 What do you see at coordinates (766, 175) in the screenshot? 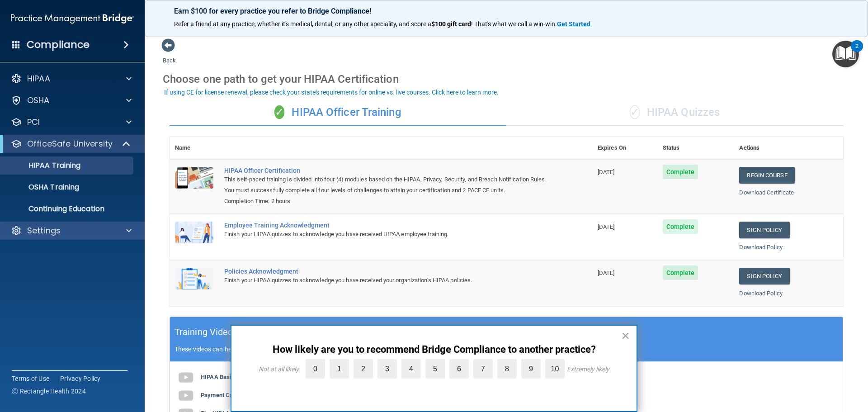
I see `a: Begin Course` at bounding box center [766, 175].